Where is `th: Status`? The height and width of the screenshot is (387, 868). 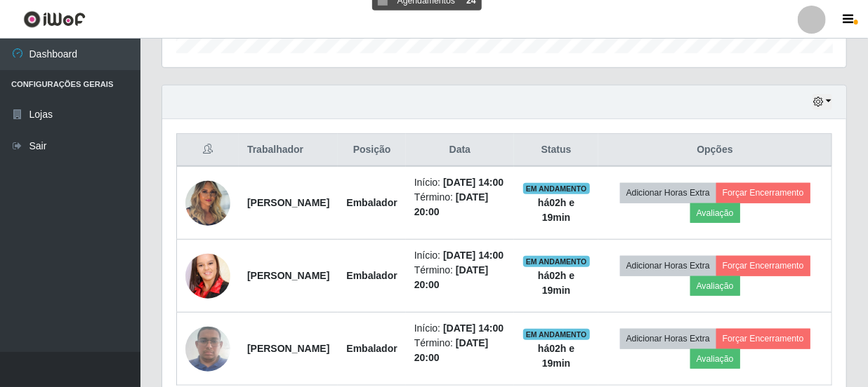
th: Status is located at coordinates (557, 150).